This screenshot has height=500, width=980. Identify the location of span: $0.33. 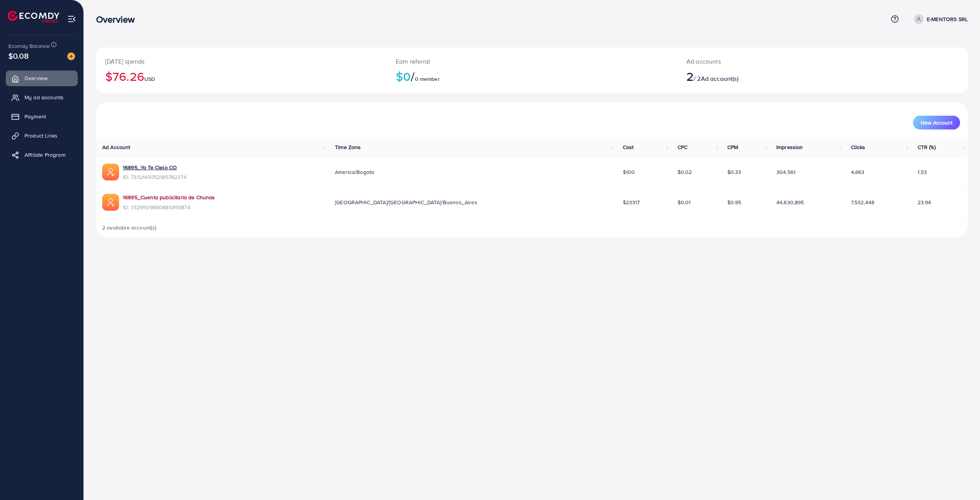
(734, 172).